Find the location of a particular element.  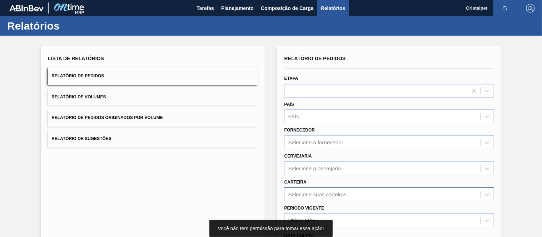

div: Último Mês is located at coordinates (301, 221).